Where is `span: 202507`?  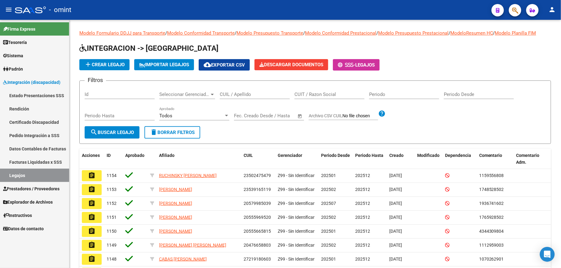
span: 202507 is located at coordinates (328, 204).